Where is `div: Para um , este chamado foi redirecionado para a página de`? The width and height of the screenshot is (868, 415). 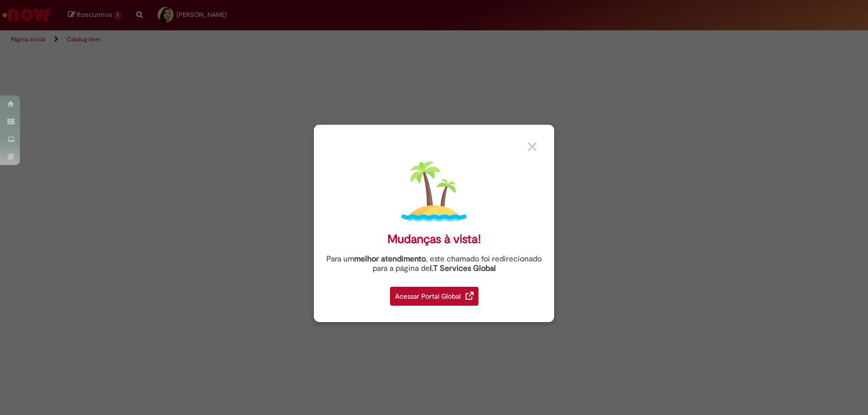 div: Para um , este chamado foi redirecionado para a página de is located at coordinates (434, 264).